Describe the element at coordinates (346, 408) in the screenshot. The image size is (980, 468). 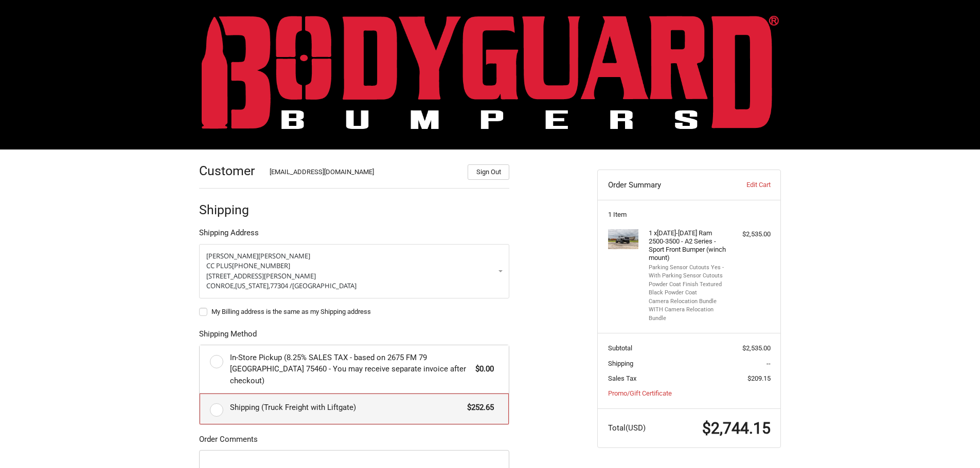
I see `span: Shipping (Truck Freight with Liftgate)` at that location.